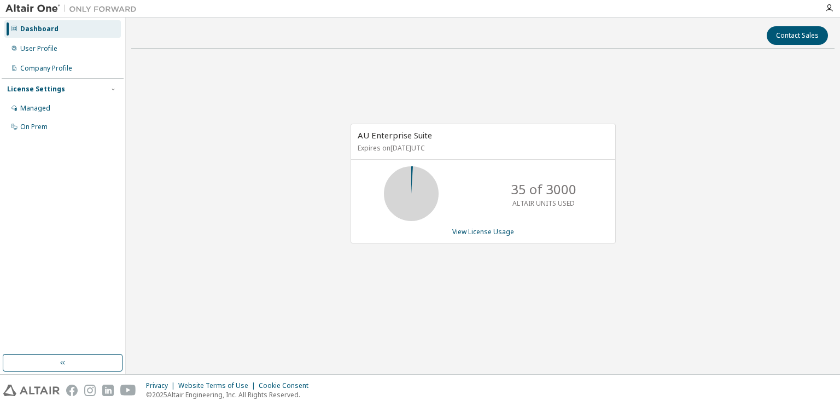 The width and height of the screenshot is (840, 406). What do you see at coordinates (74, 9) in the screenshot?
I see `img: Altair One` at bounding box center [74, 9].